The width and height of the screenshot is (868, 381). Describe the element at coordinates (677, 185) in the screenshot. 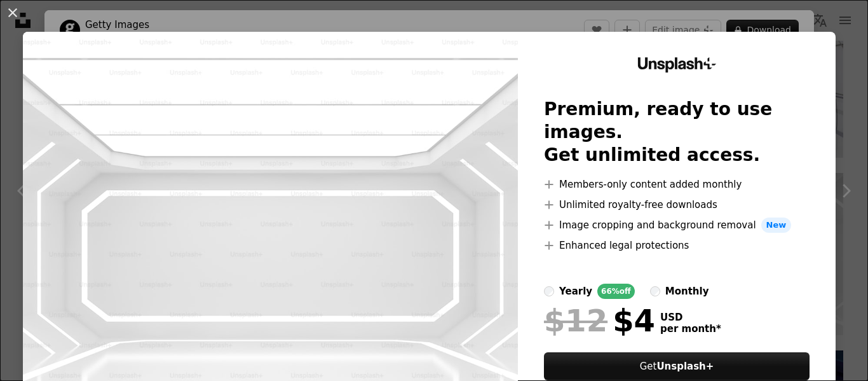

I see `li: Members-only content added monthly` at that location.